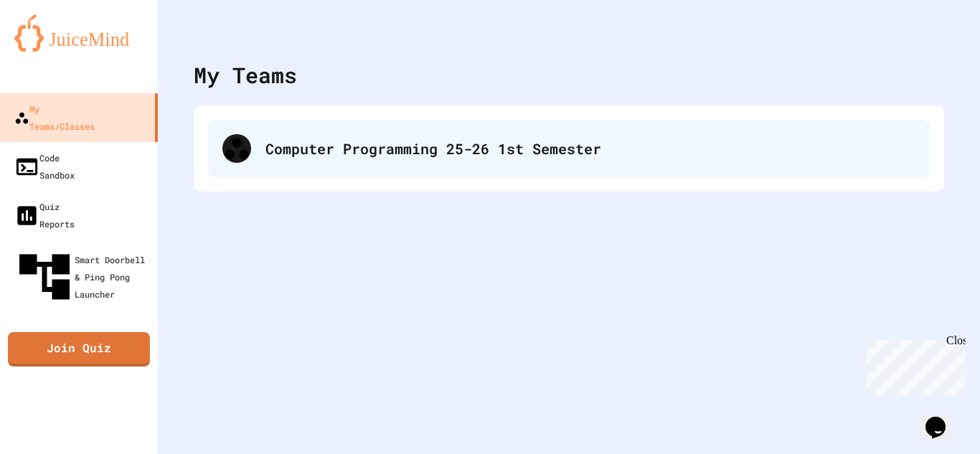  I want to click on div: My Teams, so click(245, 75).